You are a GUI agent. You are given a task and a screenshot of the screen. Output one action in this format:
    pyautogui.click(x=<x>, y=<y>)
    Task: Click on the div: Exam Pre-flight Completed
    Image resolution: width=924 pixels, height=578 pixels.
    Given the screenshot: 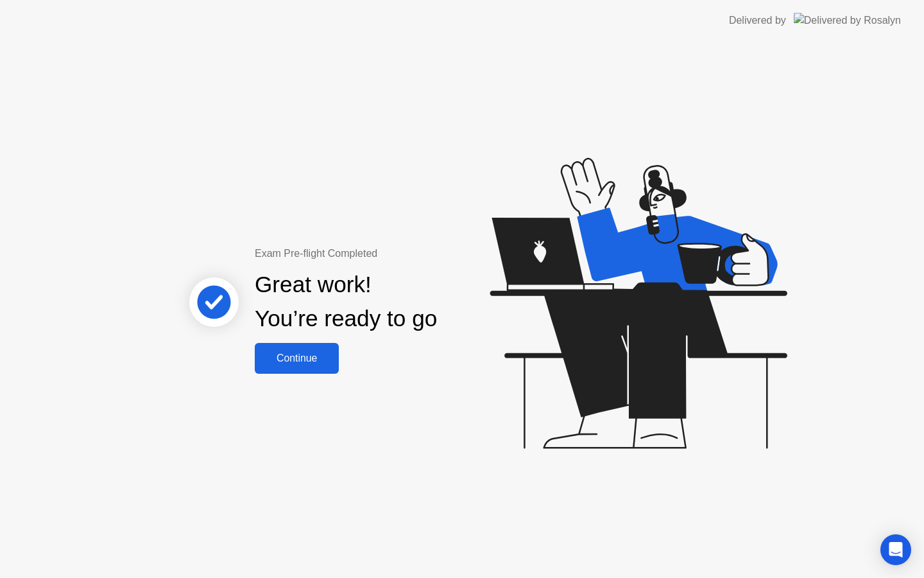 What is the action you would take?
    pyautogui.click(x=387, y=254)
    